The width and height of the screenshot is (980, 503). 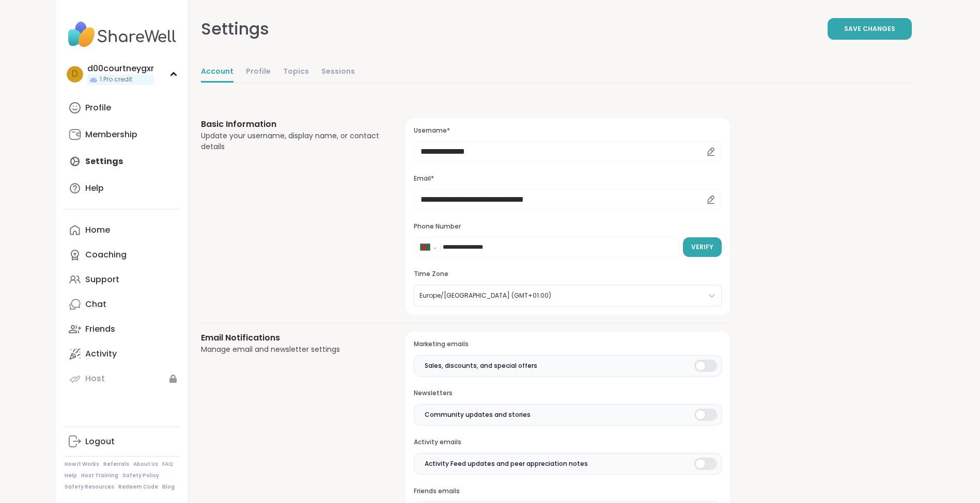 I want to click on div: Coaching, so click(x=106, y=255).